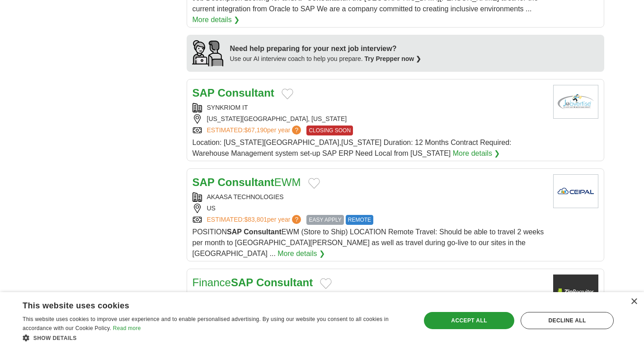 The width and height of the screenshot is (644, 349). I want to click on span: REMOTE, so click(359, 220).